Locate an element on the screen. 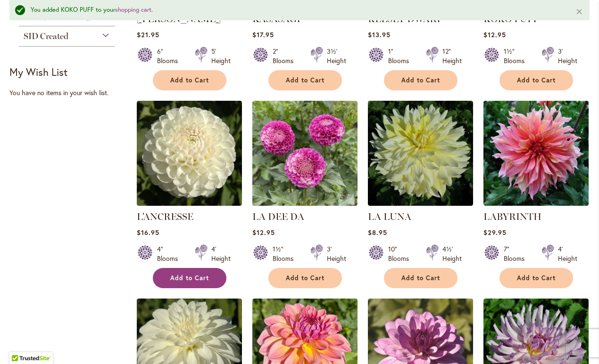  div: 3½' Height is located at coordinates (337, 56).